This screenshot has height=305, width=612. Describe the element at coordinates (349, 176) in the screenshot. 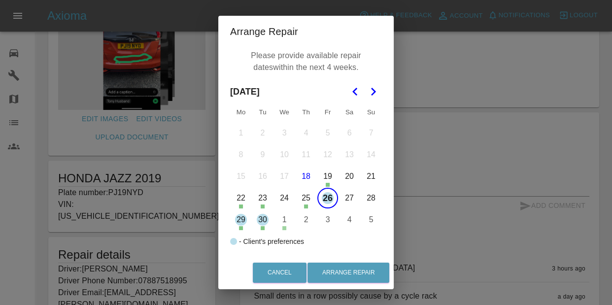

I see `button: Saturday, September 20th, 2025` at that location.